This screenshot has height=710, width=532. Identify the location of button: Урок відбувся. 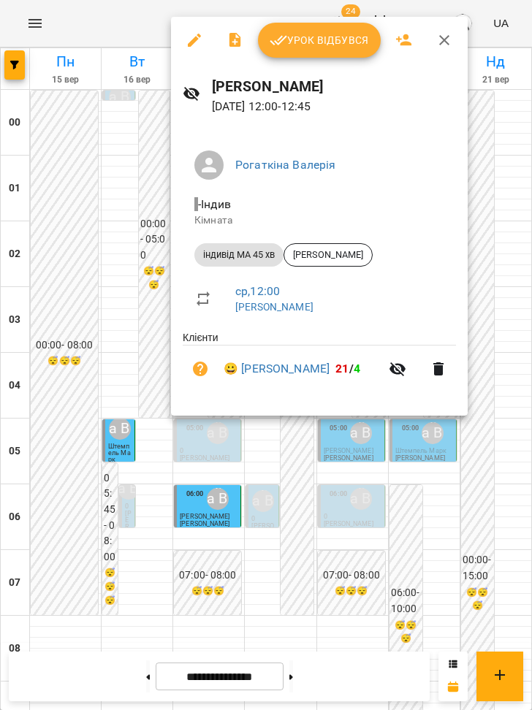
(319, 40).